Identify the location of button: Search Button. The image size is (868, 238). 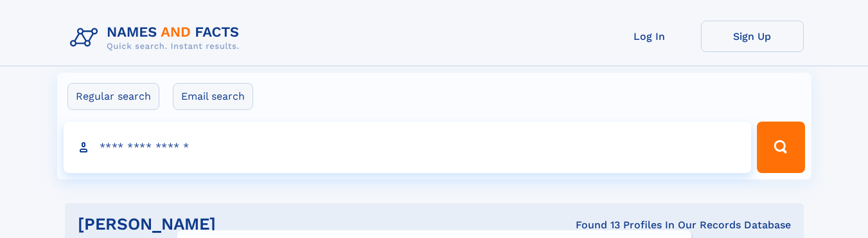
(781, 148).